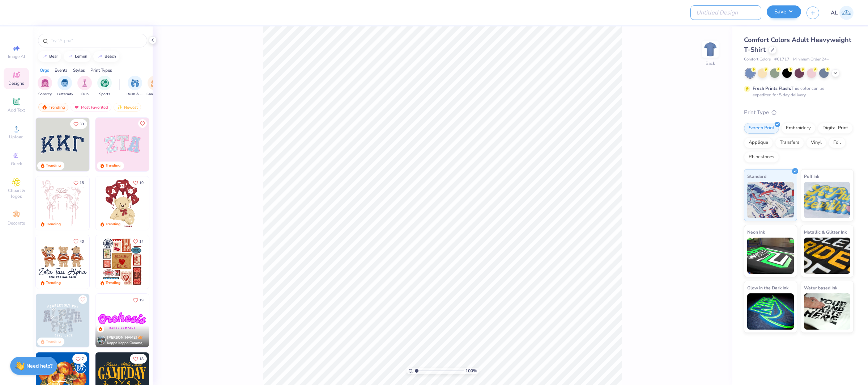 Image resolution: width=868 pixels, height=385 pixels. What do you see at coordinates (122, 321) in the screenshot?
I see `img: e5c25cba-9be7-456f-8dc7-97e2284da968` at bounding box center [122, 321].